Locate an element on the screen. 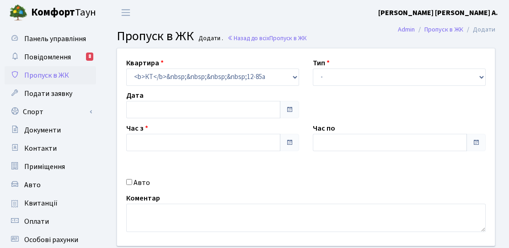 This screenshot has height=248, width=509. a: Контакти is located at coordinates (50, 149).